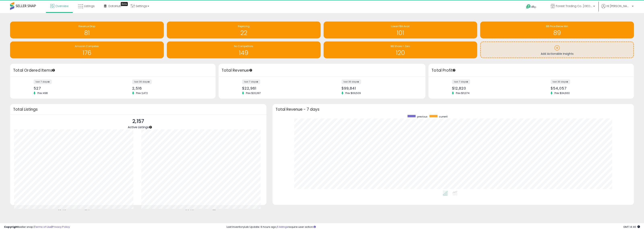  Describe the element at coordinates (281, 88) in the screenshot. I see `div: $22,961` at that location.